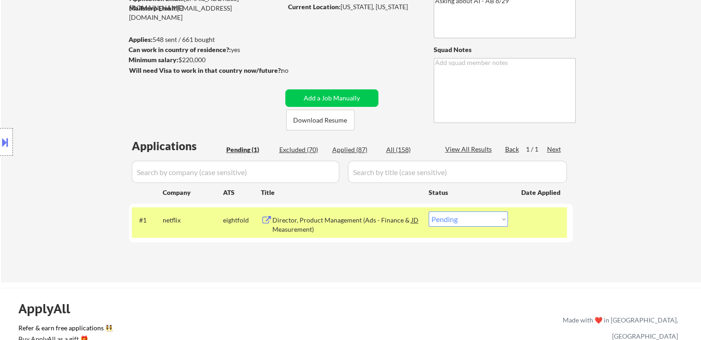 The height and width of the screenshot is (340, 701). Describe the element at coordinates (302, 150) in the screenshot. I see `div: Excluded (70)` at that location.